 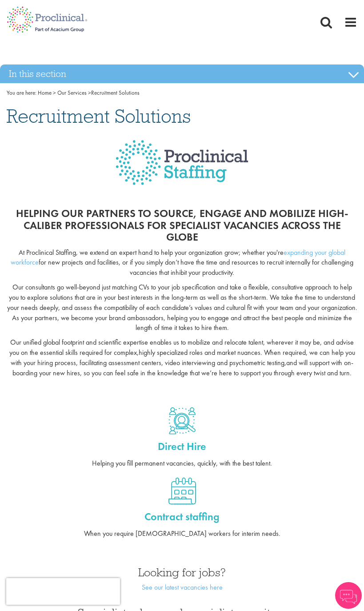 I want to click on a: Direct Hire, so click(x=182, y=446).